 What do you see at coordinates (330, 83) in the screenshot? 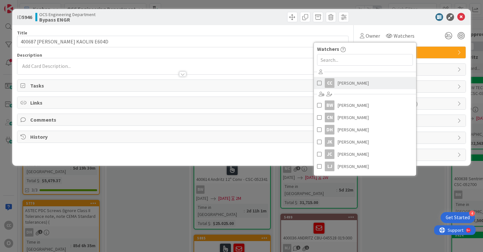
I see `div: CC` at bounding box center [330, 83].